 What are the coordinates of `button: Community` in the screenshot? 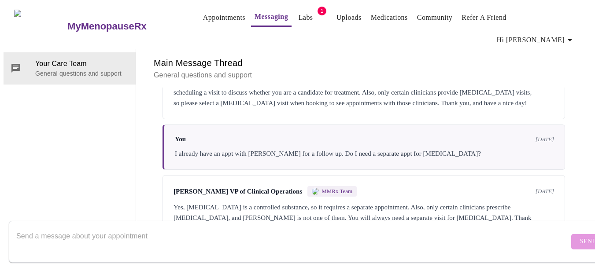 It's located at (435, 18).